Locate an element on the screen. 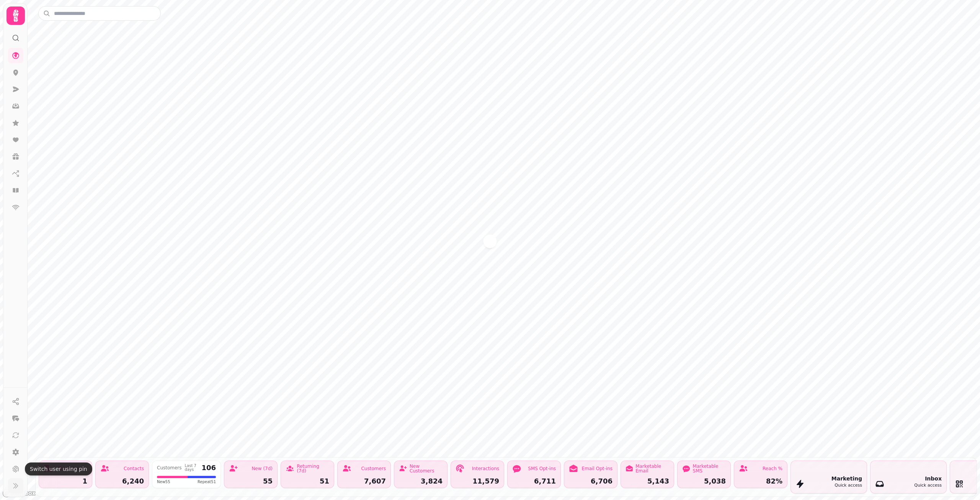 The width and height of the screenshot is (980, 500). div: 6,240 is located at coordinates (122, 481).